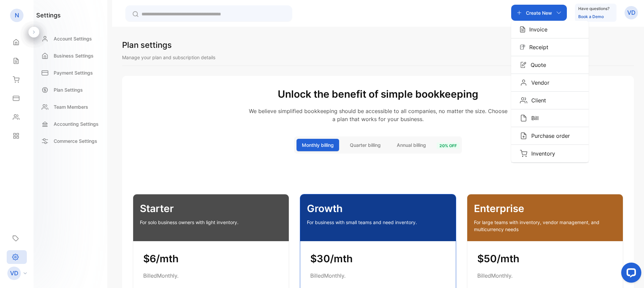  I want to click on a: Plan Settings, so click(71, 90).